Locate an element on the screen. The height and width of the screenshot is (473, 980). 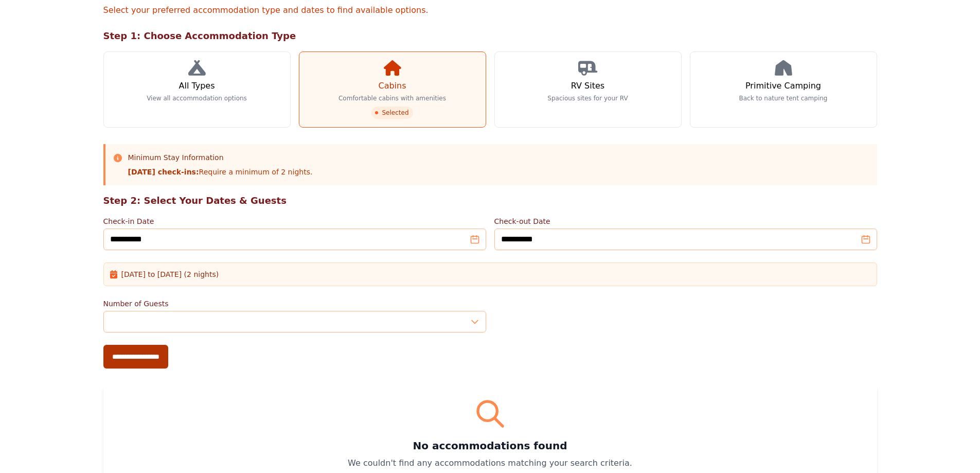
a: Primitive Camping Back to nature tent camping is located at coordinates (783, 90).